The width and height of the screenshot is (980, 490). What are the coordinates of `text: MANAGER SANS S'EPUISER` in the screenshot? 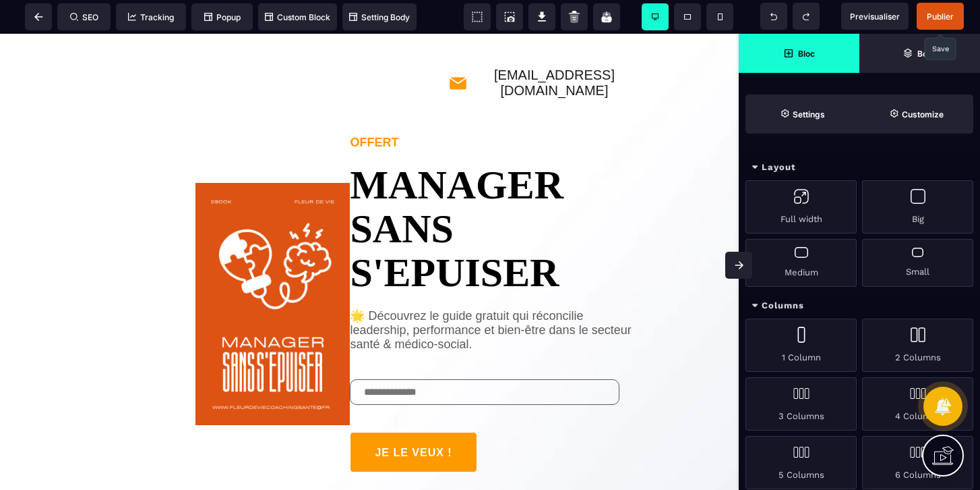 It's located at (497, 189).